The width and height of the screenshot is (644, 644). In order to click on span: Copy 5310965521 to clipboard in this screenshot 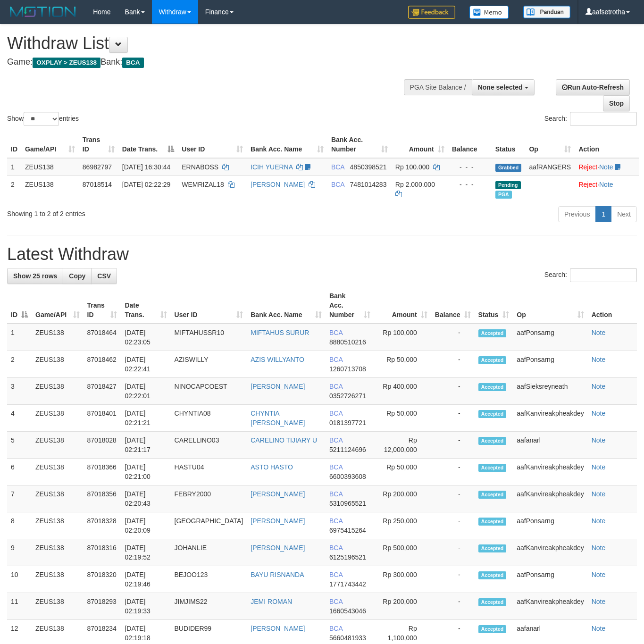, I will do `click(347, 503)`.